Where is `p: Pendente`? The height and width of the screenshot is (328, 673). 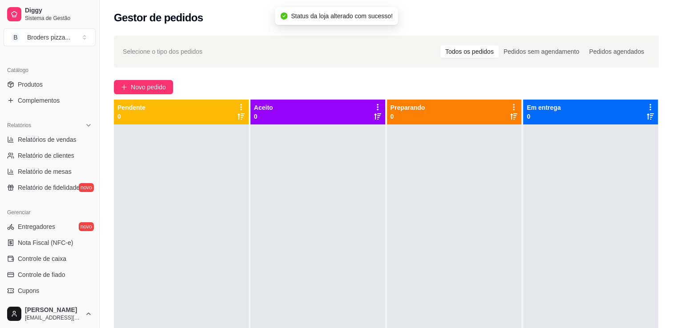
p: Pendente is located at coordinates (131, 108).